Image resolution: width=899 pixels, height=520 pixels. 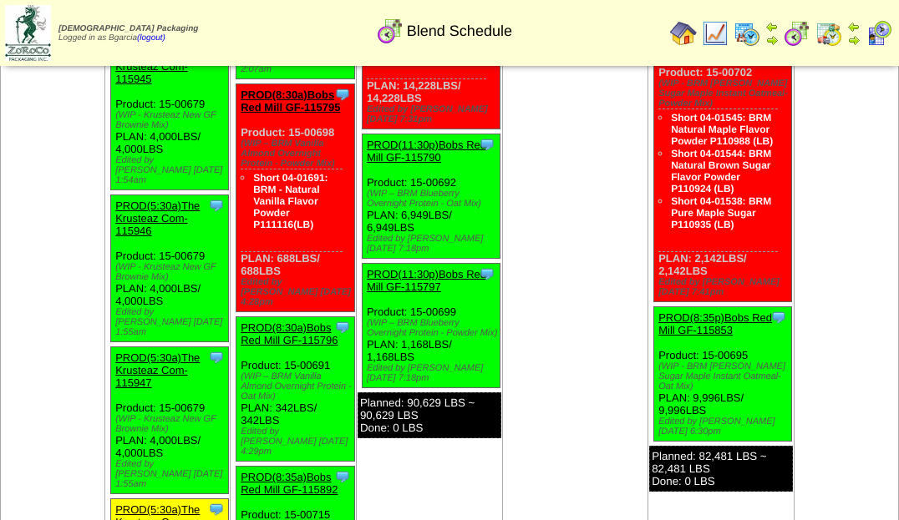 What do you see at coordinates (290, 101) in the screenshot?
I see `a: PROD(8:30a)Bobs Red Mill GF-115795` at bounding box center [290, 101].